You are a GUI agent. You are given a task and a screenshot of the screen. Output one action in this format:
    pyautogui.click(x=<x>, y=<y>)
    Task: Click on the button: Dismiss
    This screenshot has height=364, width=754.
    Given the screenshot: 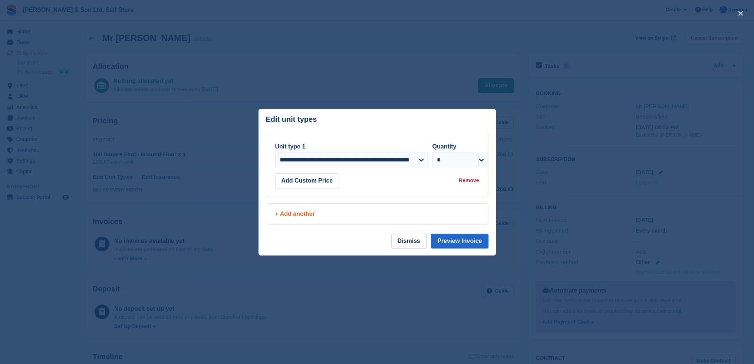 What is the action you would take?
    pyautogui.click(x=409, y=241)
    